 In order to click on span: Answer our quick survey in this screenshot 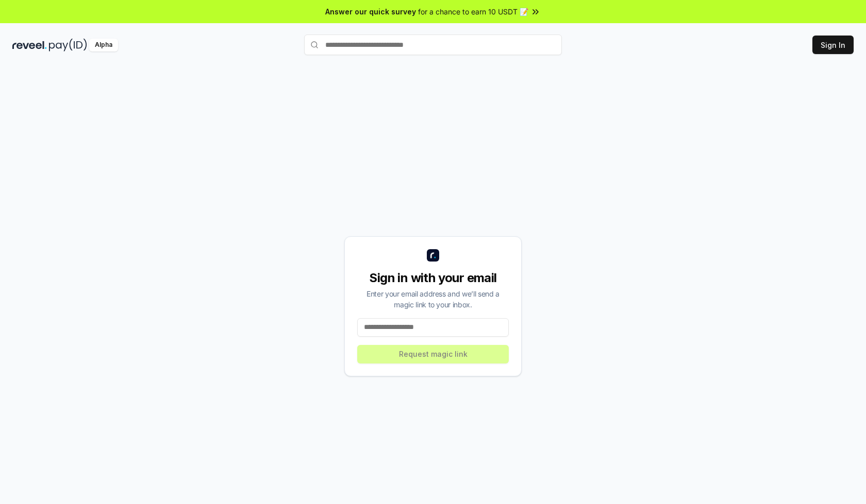, I will do `click(370, 11)`.